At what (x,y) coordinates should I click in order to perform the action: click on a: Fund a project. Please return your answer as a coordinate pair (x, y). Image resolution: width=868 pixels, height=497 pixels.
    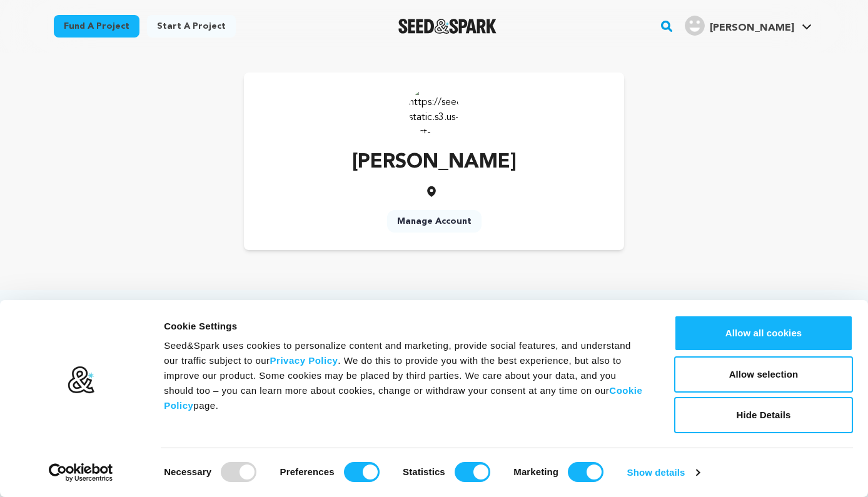
    Looking at the image, I should click on (96, 26).